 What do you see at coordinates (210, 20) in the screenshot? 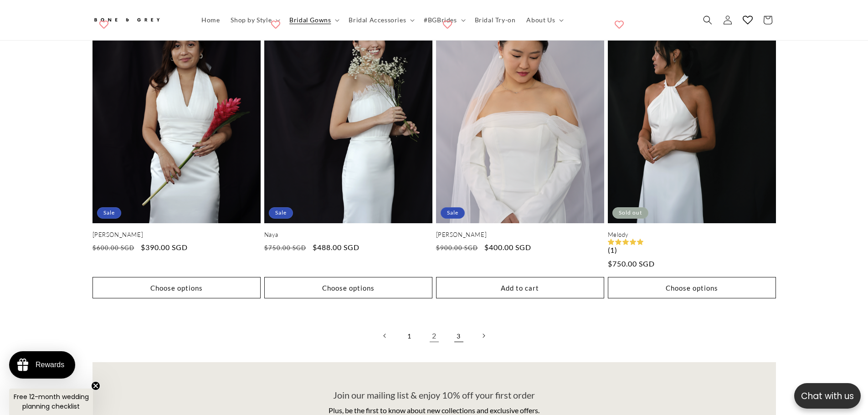
I see `a: Home` at bounding box center [210, 20].